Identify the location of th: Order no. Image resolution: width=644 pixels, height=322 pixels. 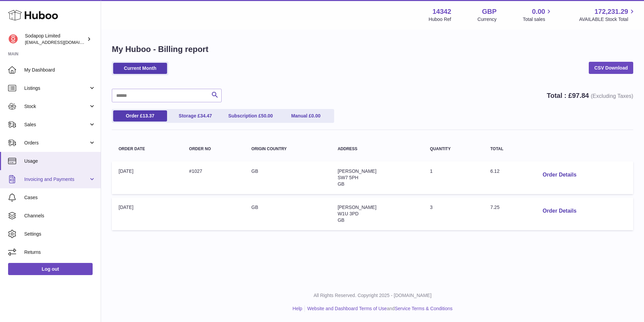
(213, 149).